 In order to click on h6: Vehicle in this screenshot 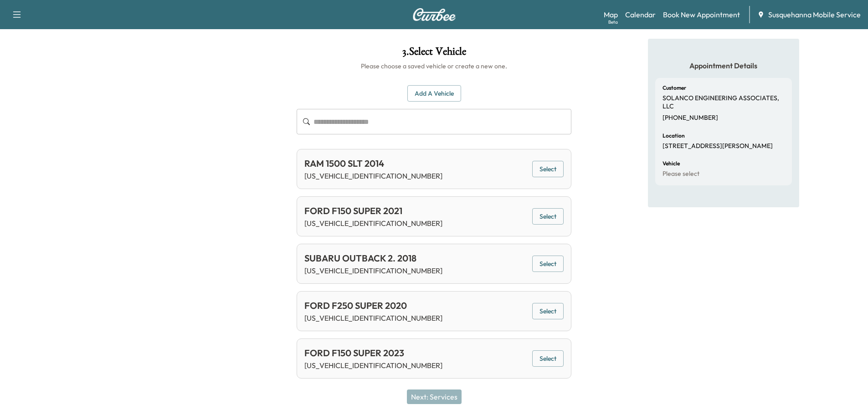, I will do `click(671, 164)`.